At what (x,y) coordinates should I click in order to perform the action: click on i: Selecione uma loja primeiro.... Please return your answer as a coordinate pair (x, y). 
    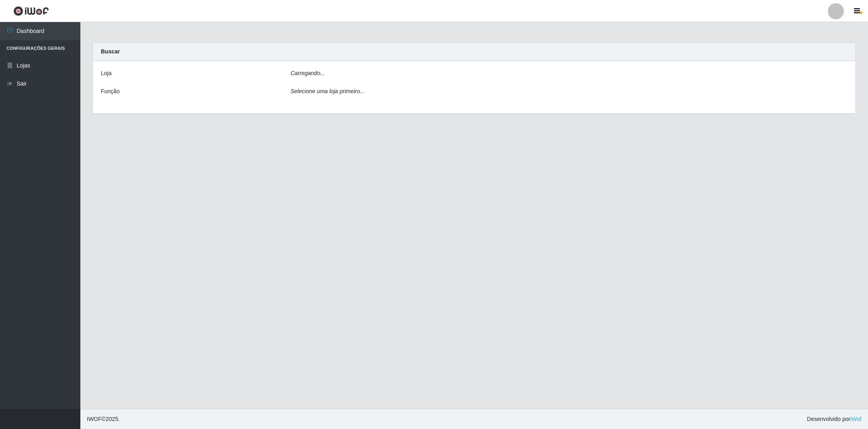
    Looking at the image, I should click on (328, 91).